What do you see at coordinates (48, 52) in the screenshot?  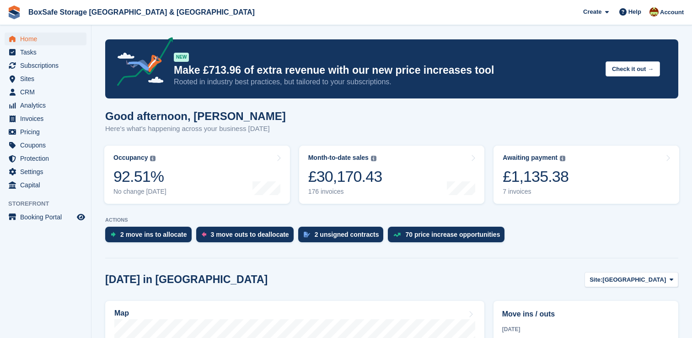 I see `span: Tasks` at bounding box center [48, 52].